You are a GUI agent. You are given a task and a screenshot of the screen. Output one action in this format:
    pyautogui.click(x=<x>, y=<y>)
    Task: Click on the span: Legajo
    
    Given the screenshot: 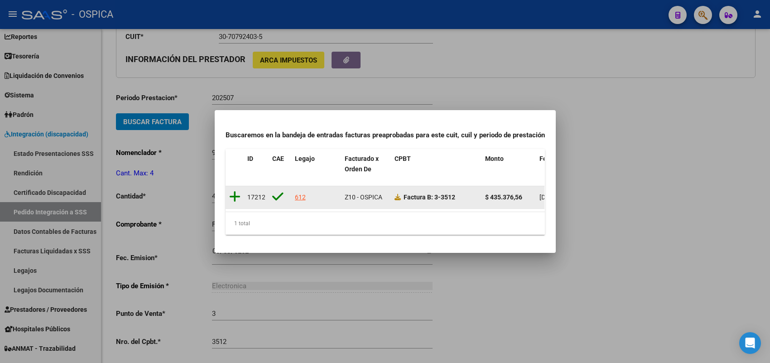 What is the action you would take?
    pyautogui.click(x=305, y=158)
    